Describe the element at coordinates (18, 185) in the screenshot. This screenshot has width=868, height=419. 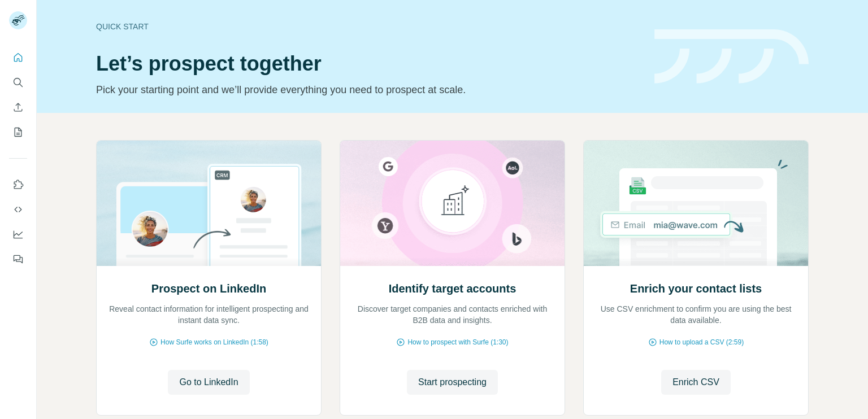
I see `button: Use Surfe on LinkedIn` at that location.